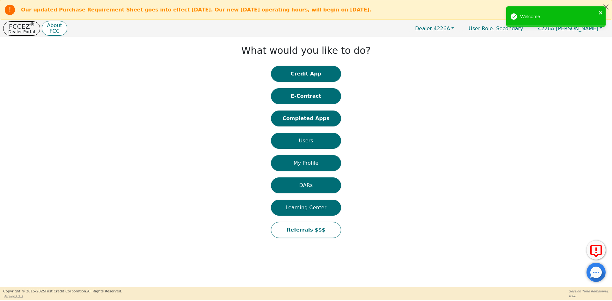  Describe the element at coordinates (54, 28) in the screenshot. I see `a: AboutFCC` at that location.